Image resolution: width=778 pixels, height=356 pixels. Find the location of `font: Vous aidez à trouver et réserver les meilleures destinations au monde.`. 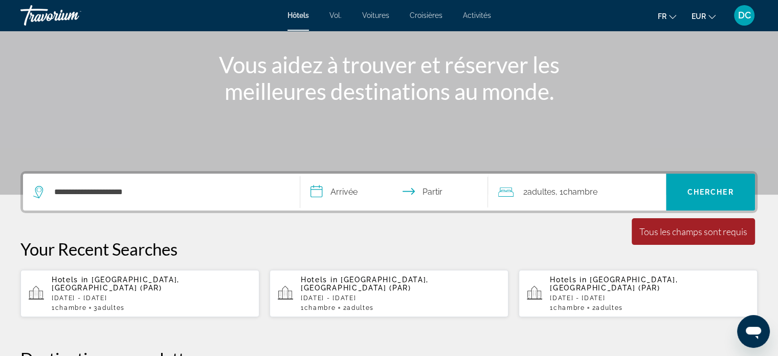

font: Vous aidez à trouver et réserver les meilleures destinations au monde. is located at coordinates (389, 78).